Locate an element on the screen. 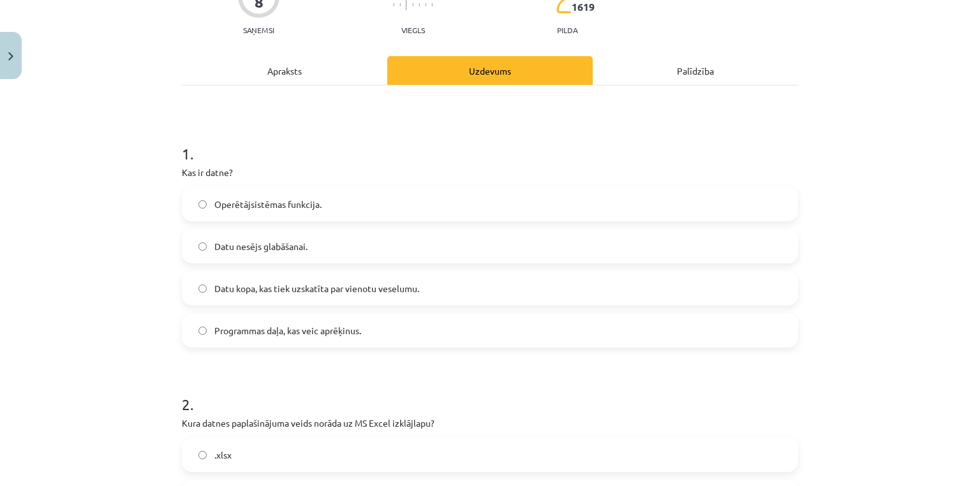  input: .xlsx is located at coordinates (202, 455).